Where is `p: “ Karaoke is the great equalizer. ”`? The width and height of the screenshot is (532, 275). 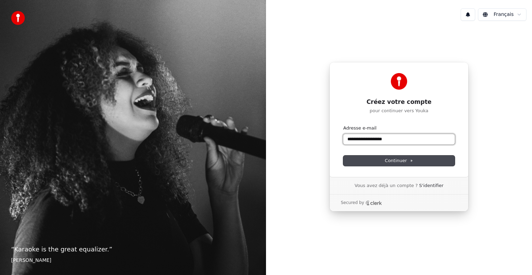
p: “ Karaoke is the great equalizer. ” is located at coordinates (133, 249).